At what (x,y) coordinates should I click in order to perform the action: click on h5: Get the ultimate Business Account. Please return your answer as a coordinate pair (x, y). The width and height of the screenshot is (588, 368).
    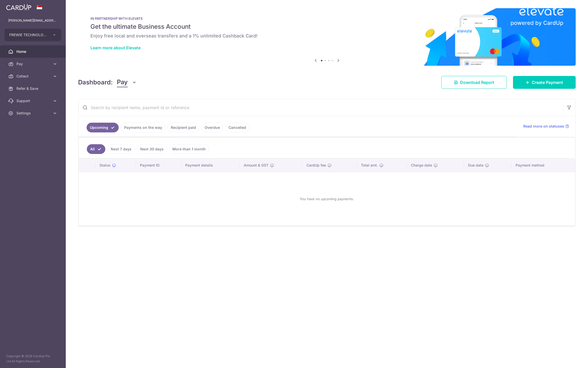
    Looking at the image, I should click on (327, 27).